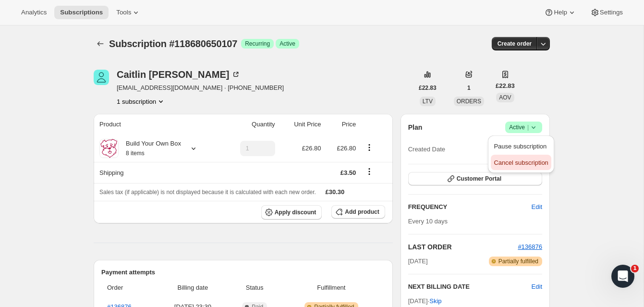  I want to click on span: Apply discount, so click(296, 212).